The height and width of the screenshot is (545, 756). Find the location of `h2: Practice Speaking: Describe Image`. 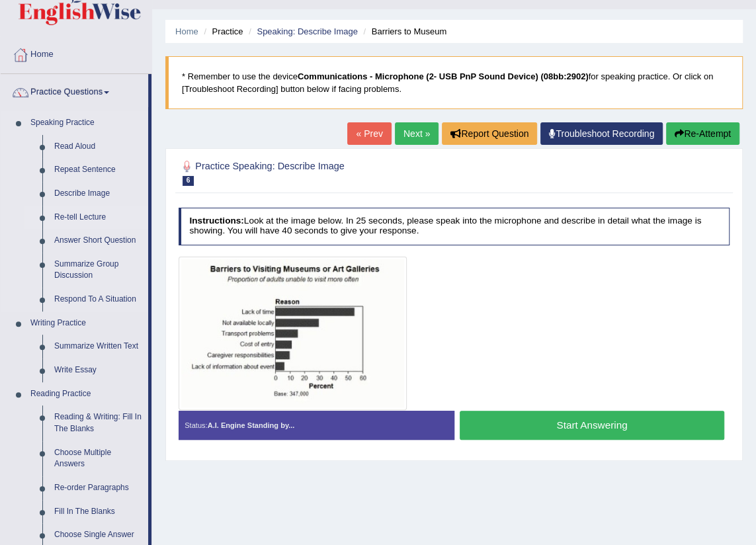

h2: Practice Speaking: Describe Image is located at coordinates (349, 172).